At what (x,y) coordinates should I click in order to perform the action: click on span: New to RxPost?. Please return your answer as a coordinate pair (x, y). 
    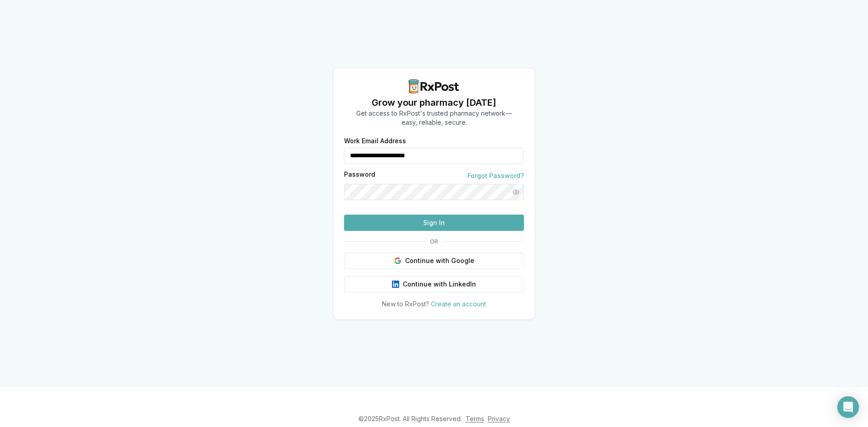
    Looking at the image, I should click on (405, 304).